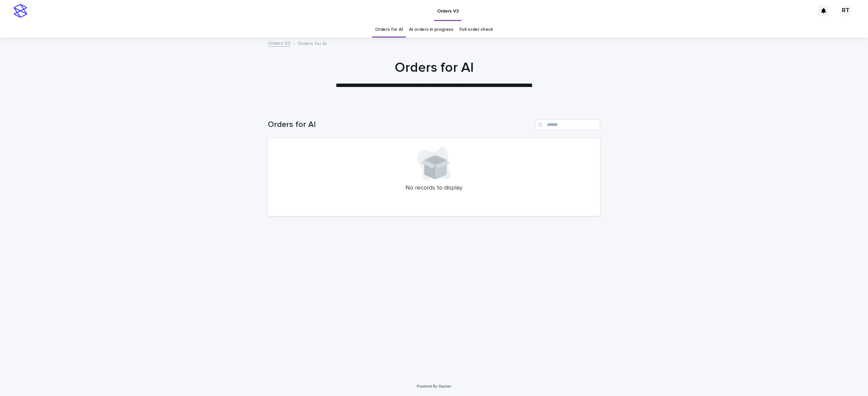 Image resolution: width=868 pixels, height=396 pixels. I want to click on img: stacker-logo-s-only.png, so click(20, 11).